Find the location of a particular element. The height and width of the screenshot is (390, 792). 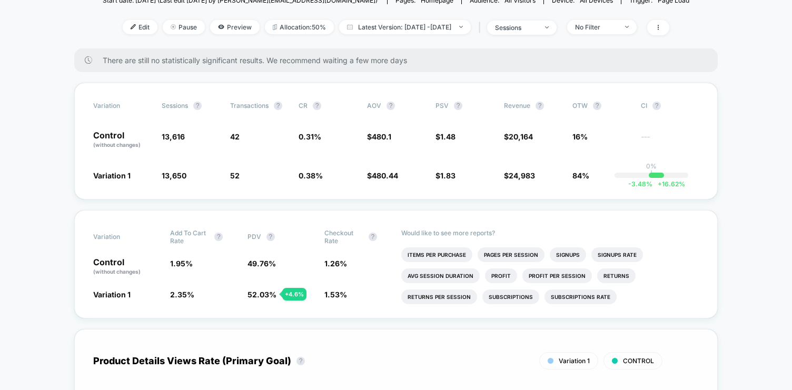

span: Checkout Rate is located at coordinates (344, 237).